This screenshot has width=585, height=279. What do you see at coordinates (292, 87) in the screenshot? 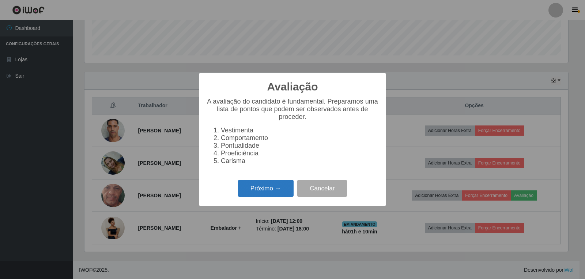
I see `h2: Avaliação` at bounding box center [292, 87].